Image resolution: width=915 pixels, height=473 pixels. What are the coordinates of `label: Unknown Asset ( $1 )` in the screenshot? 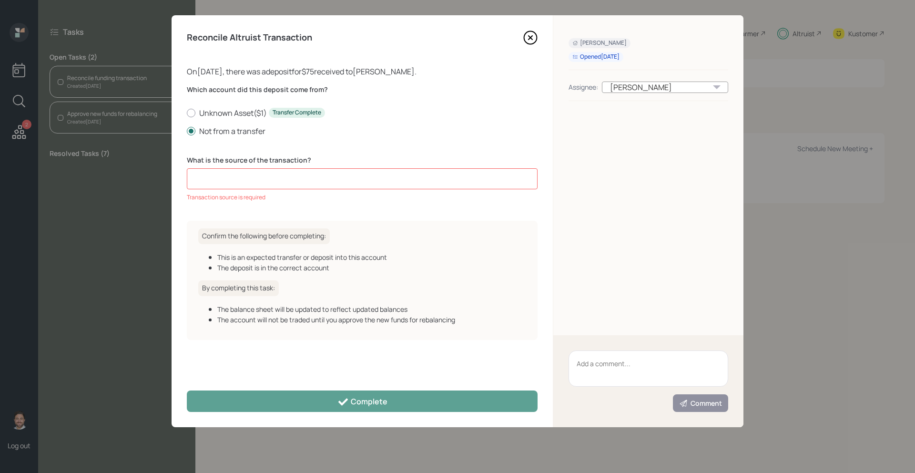 It's located at (362, 113).